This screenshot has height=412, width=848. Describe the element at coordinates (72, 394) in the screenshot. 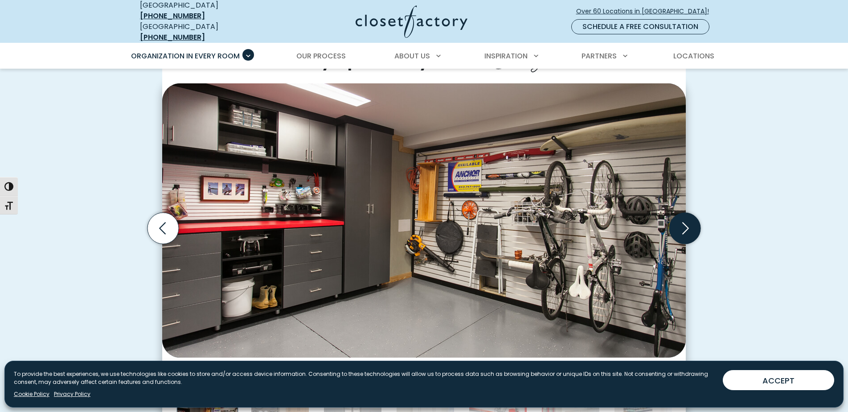

I see `a: Privacy Policy` at that location.